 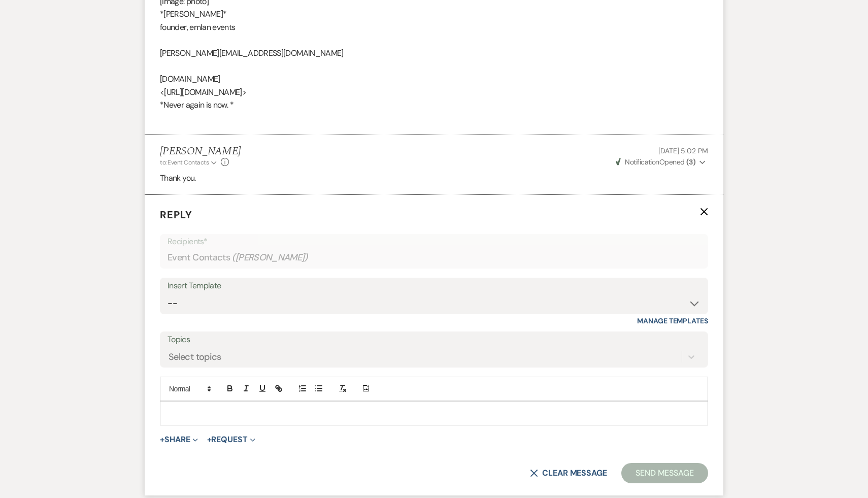 I want to click on a: Manage Templates, so click(x=672, y=321).